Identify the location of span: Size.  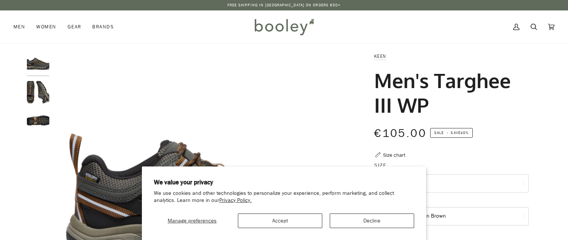
(380, 165).